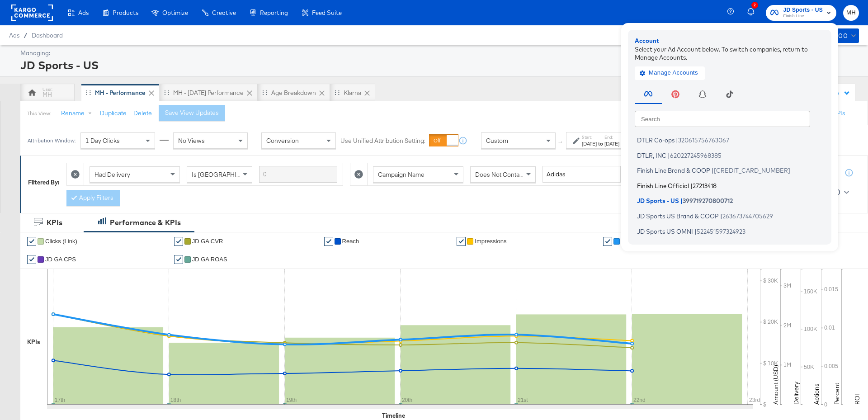  What do you see at coordinates (438, 53) in the screenshot?
I see `div: Managing:` at bounding box center [438, 53].